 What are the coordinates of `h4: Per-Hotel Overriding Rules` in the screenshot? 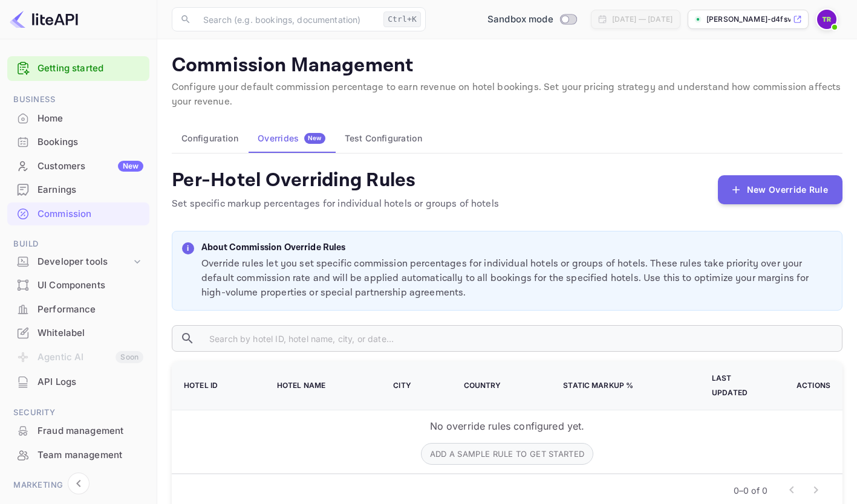 It's located at (335, 180).